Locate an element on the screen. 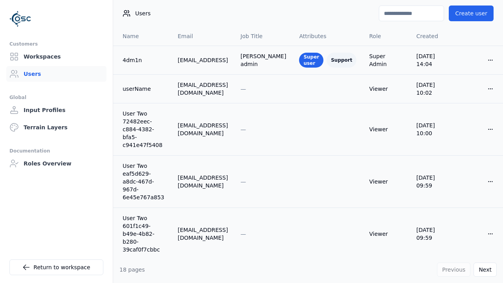 This screenshot has width=503, height=283. a: User Two eaf5d629-a8dc-467d-967d-6e45e767a853 is located at coordinates (144, 181).